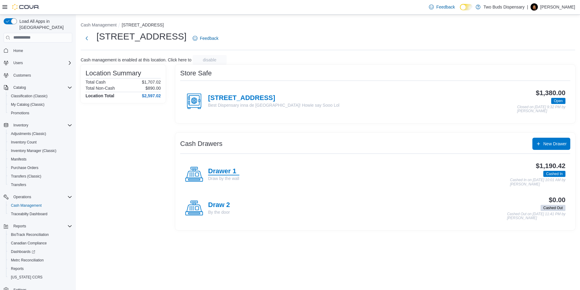 This screenshot has width=580, height=290. I want to click on a: Traceabilty Dashboard, so click(29, 214).